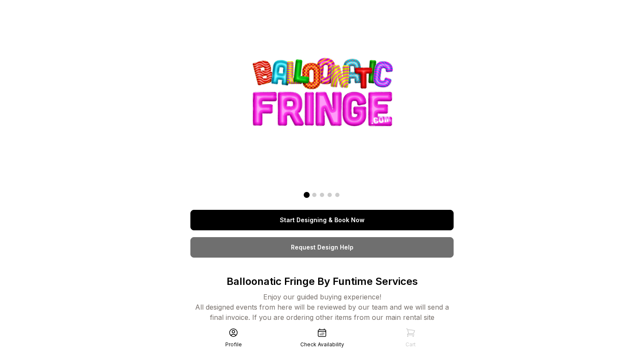 This screenshot has height=351, width=644. Describe the element at coordinates (411, 345) in the screenshot. I see `div: Cart` at that location.